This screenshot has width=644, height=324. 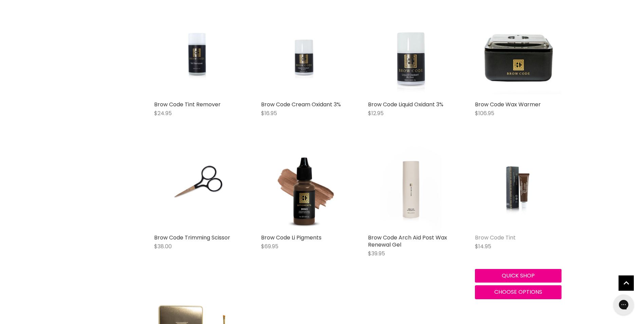 What do you see at coordinates (270, 247) in the screenshot?
I see `span: $69.95` at bounding box center [270, 247].